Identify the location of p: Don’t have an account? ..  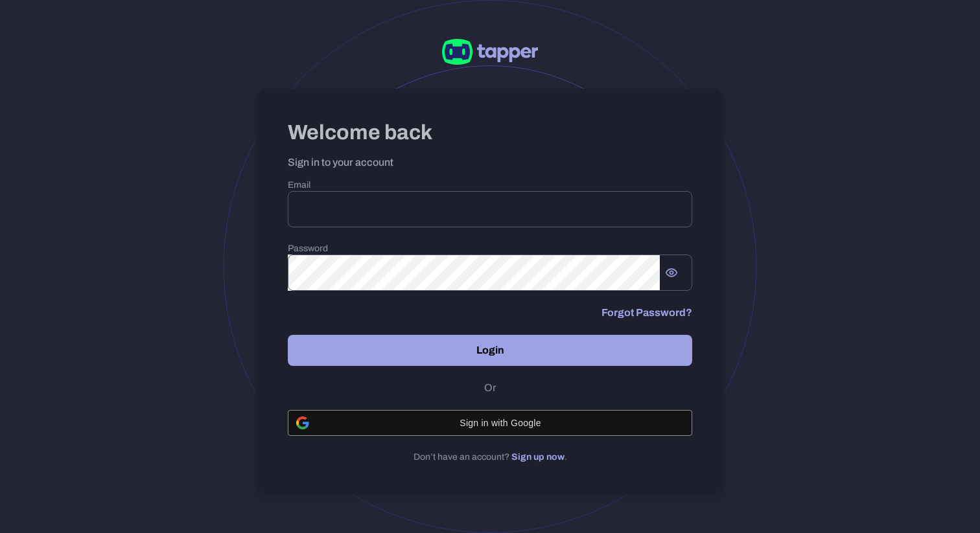
(490, 457).